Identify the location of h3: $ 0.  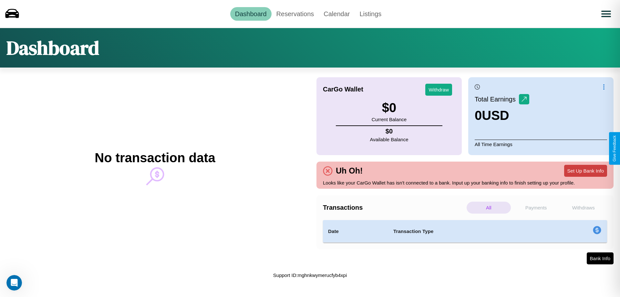
(389, 107).